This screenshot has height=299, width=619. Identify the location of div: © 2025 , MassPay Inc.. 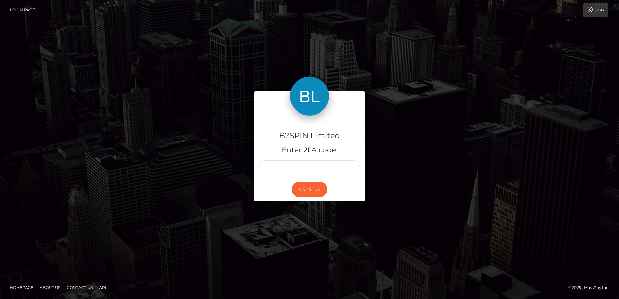
(592, 288).